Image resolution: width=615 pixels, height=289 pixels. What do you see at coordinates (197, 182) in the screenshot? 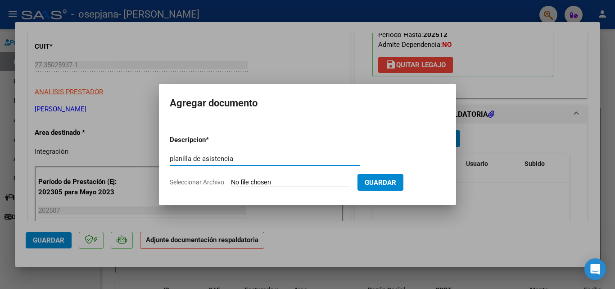
I see `span: Seleccionar Archivo` at bounding box center [197, 182].